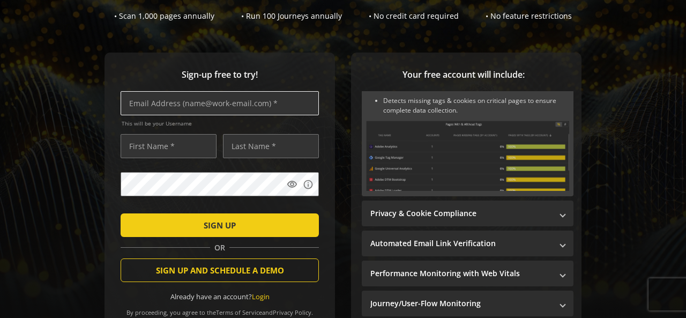  Describe the element at coordinates (468, 304) in the screenshot. I see `mat-expansion-panel-header: Journey/User-Flow Monitoring` at that location.